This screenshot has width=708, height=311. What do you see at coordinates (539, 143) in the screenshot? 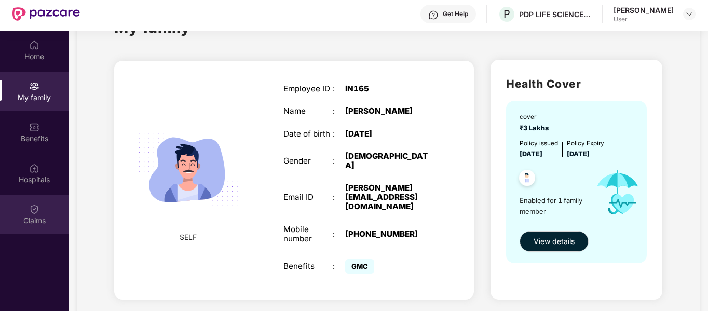
I see `div: Policy issued` at bounding box center [539, 143].